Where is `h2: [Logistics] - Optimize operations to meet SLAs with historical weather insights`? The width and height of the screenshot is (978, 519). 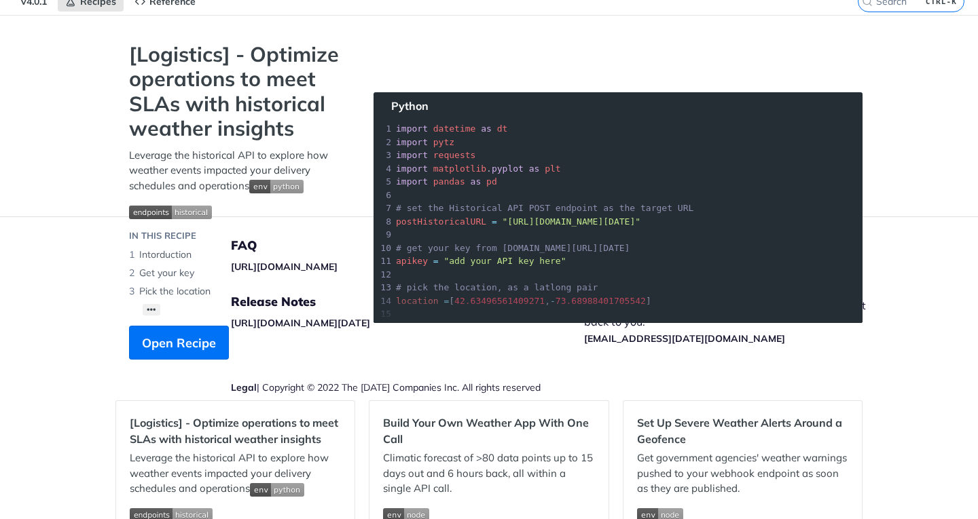
h2: [Logistics] - Optimize operations to meet SLAs with historical weather insights is located at coordinates (235, 431).